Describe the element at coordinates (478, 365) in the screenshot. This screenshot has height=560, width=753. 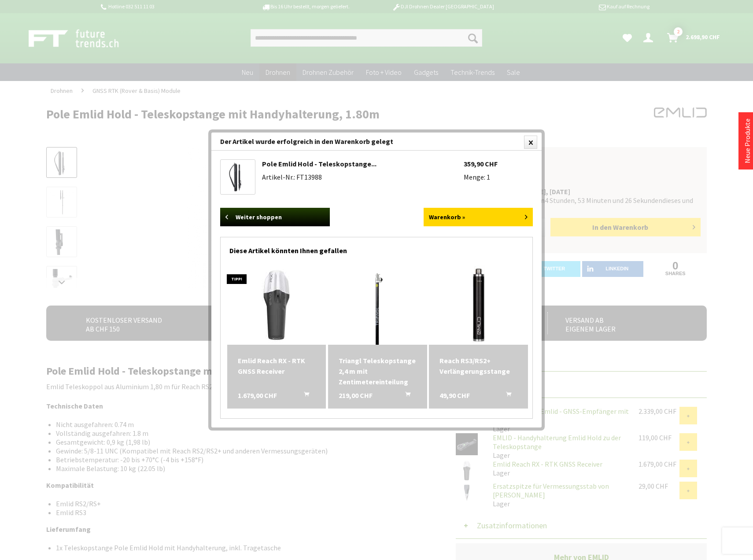
I see `a: Reach RS3/RS2+ Verlängerungsstange 49,90 CHF In den Warenkorb` at that location.